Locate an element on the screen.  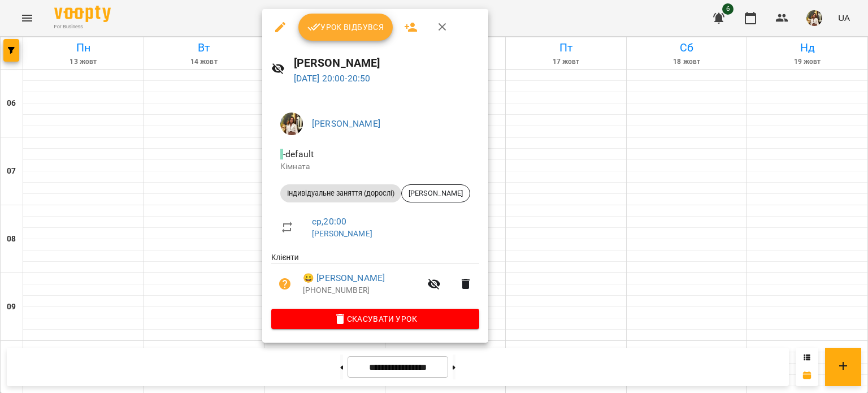
button: Візит ще не сплачено. Додати оплату? is located at coordinates (285, 284).